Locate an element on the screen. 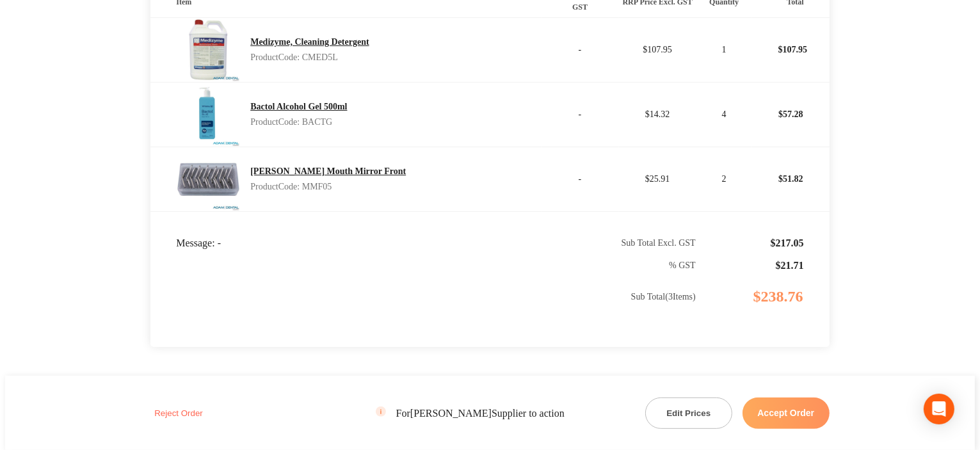 This screenshot has width=980, height=450. p: $21.71 is located at coordinates (750, 266).